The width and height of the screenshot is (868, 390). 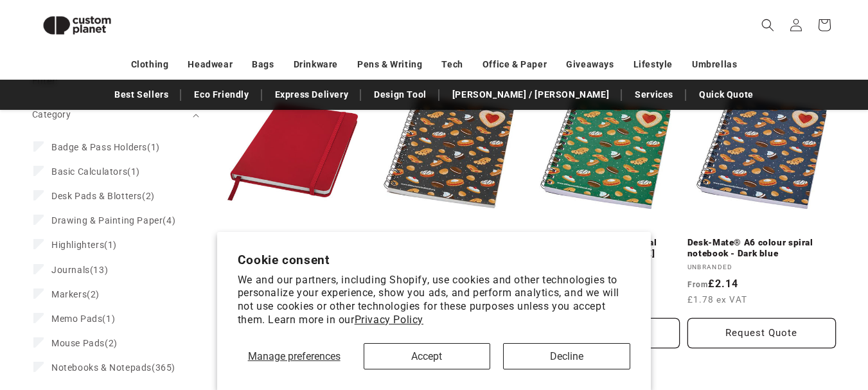 I want to click on a: Quick Quote, so click(x=726, y=95).